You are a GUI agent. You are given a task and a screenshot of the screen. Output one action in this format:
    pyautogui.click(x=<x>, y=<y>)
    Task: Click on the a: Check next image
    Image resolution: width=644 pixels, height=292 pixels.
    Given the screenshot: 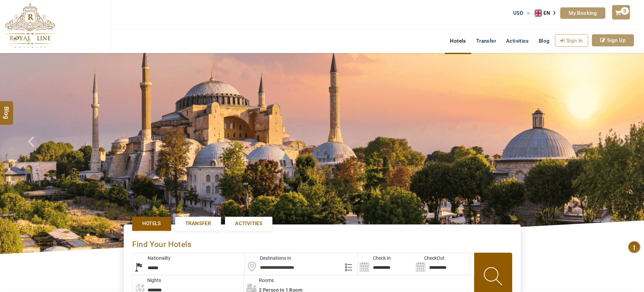 What is the action you would take?
    pyautogui.click(x=627, y=153)
    